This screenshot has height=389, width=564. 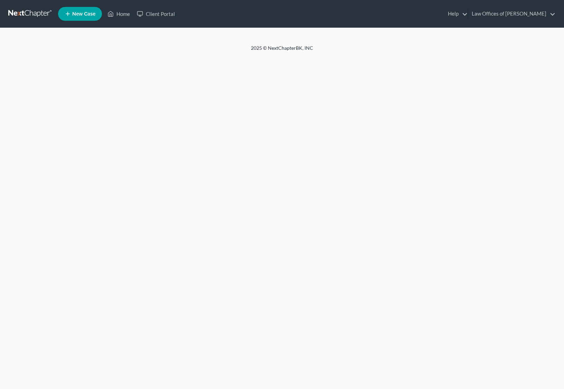 What do you see at coordinates (80, 14) in the screenshot?
I see `new-legal-case-button: New Case` at bounding box center [80, 14].